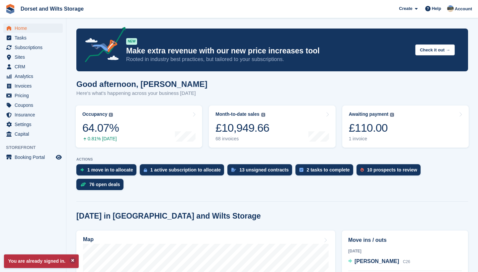  What do you see at coordinates (83, 185) in the screenshot?
I see `img: deal-1b604bf984904fb50ccaf53a9ad4b4a5d6e5aea283cecdc64d6e3604feb123c2.svg` at bounding box center [83, 185].